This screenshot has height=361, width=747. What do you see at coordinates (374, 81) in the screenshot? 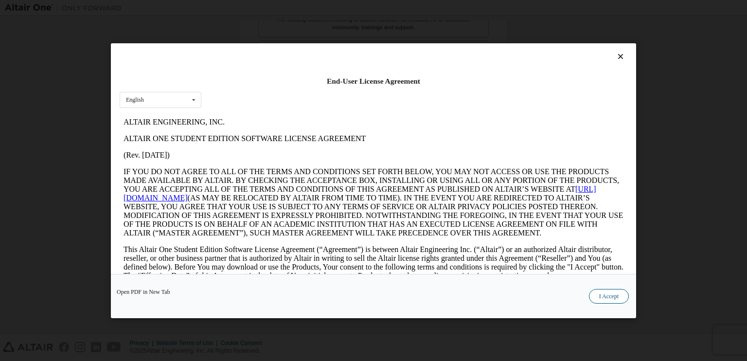
I see `div: End-User License Agreement` at bounding box center [374, 81].